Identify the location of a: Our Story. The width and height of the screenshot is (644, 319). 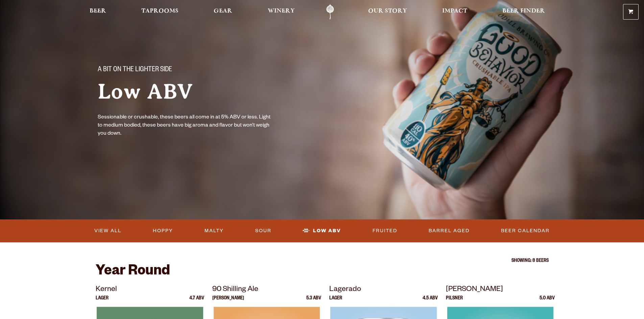
(387, 12).